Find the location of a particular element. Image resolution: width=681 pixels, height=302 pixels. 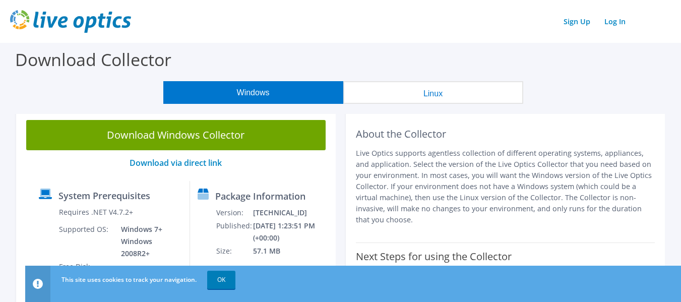

a: Log In is located at coordinates (615, 21).